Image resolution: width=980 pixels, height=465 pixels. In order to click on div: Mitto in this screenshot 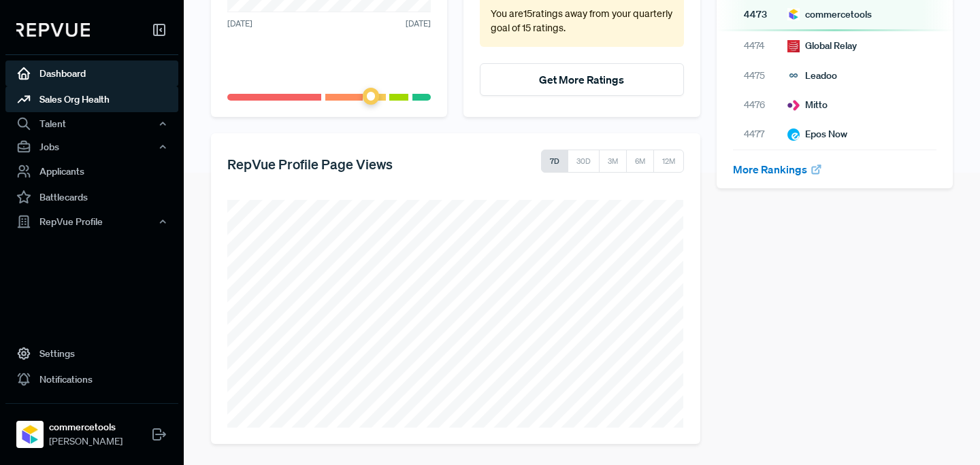, I will do `click(807, 105)`.